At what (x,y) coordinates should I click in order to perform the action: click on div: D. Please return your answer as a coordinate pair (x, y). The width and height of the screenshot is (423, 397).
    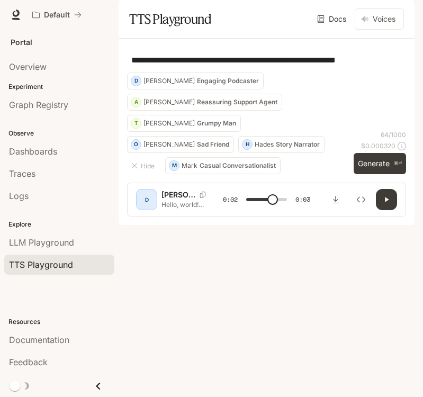
    Looking at the image, I should click on (147, 200).